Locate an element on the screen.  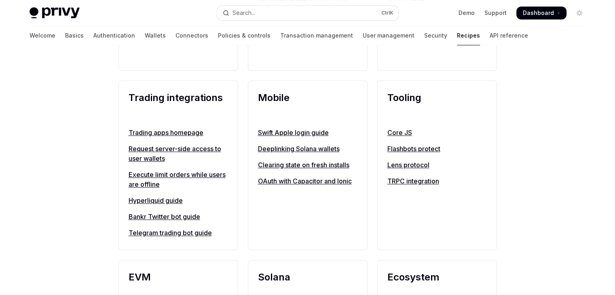
a: Flashbots protect is located at coordinates (437, 149).